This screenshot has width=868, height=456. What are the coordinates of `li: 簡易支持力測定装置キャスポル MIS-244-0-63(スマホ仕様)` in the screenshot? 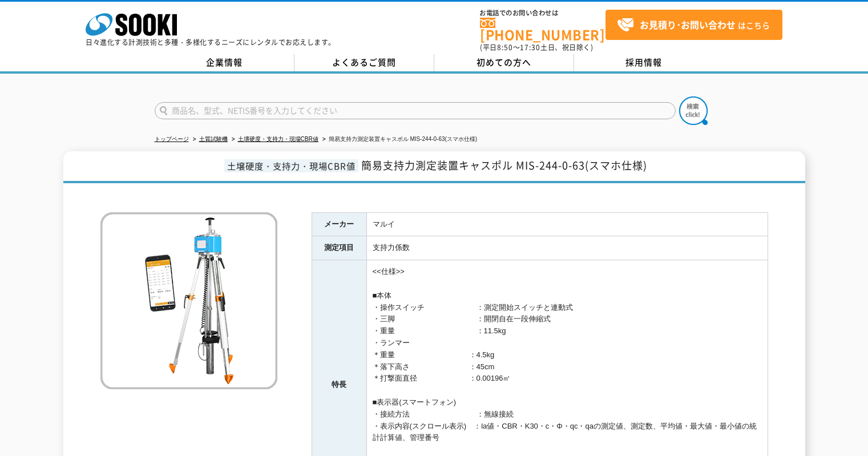 It's located at (399, 139).